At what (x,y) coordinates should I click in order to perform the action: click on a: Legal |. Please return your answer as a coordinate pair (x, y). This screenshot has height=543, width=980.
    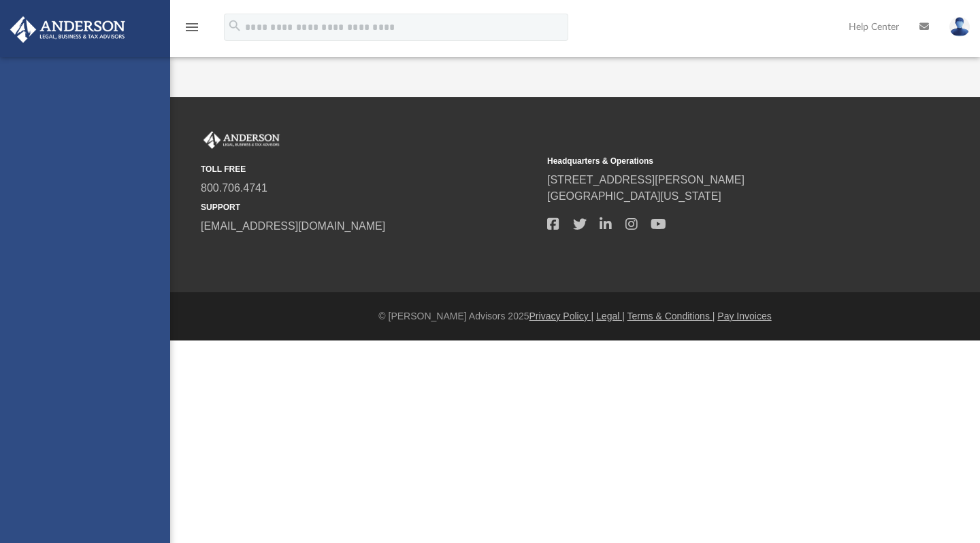
    Looking at the image, I should click on (611, 317).